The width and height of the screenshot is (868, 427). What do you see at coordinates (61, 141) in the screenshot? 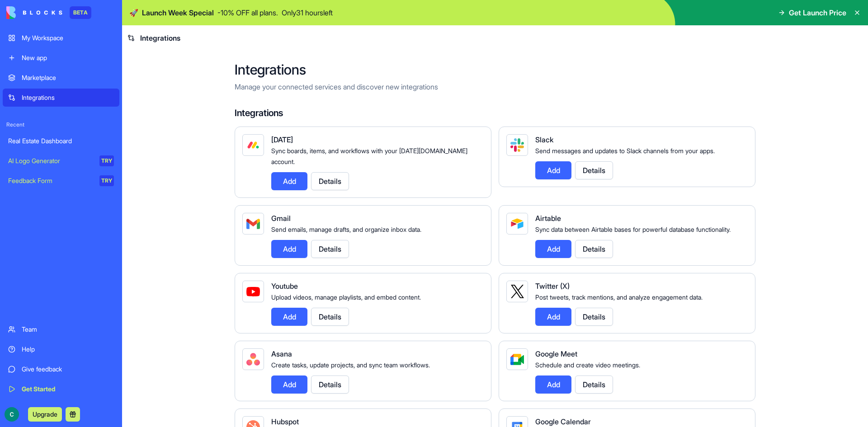
I see `a: Real Estate Dashboard` at bounding box center [61, 141].